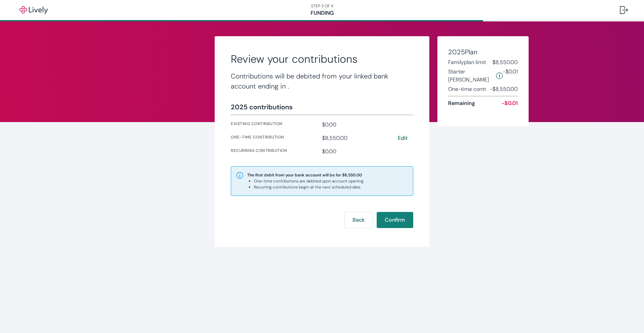 Image resolution: width=644 pixels, height=333 pixels. Describe the element at coordinates (355, 138) in the screenshot. I see `div: $8,550.00` at that location.